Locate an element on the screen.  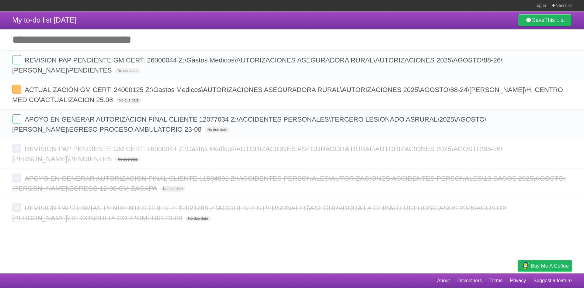
b: This List is located at coordinates (555, 20).